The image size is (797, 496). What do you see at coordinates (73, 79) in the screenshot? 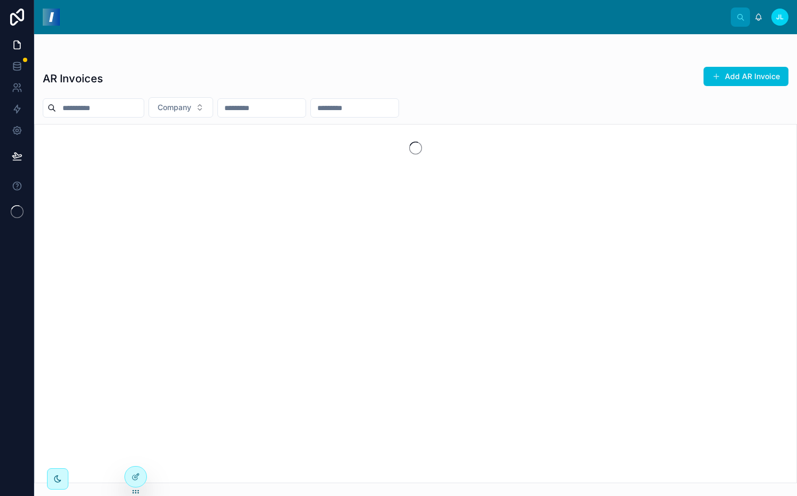
I see `h1: AR Invoices` at bounding box center [73, 79].